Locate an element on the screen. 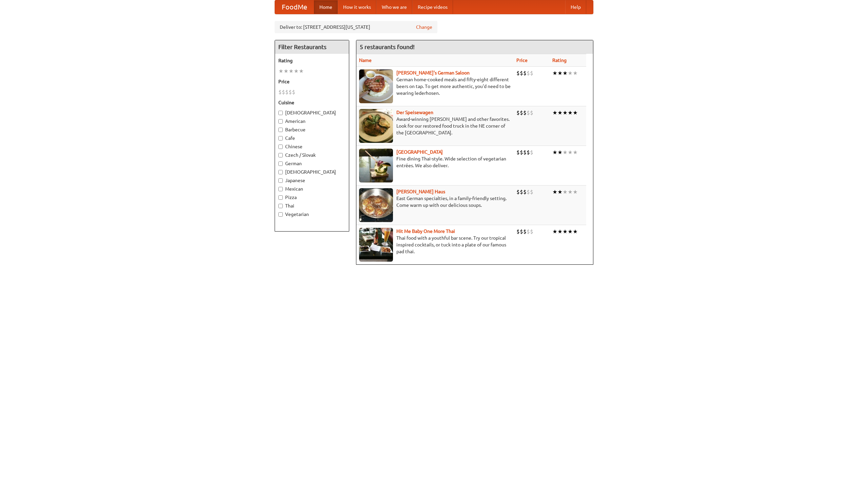  label: Barbecue is located at coordinates (312, 129).